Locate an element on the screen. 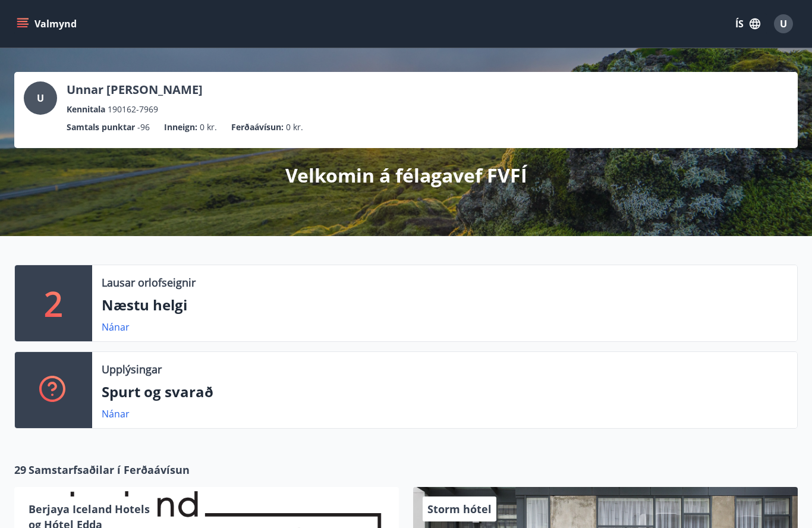 The height and width of the screenshot is (528, 812). p: Næstu helgi is located at coordinates (445, 305).